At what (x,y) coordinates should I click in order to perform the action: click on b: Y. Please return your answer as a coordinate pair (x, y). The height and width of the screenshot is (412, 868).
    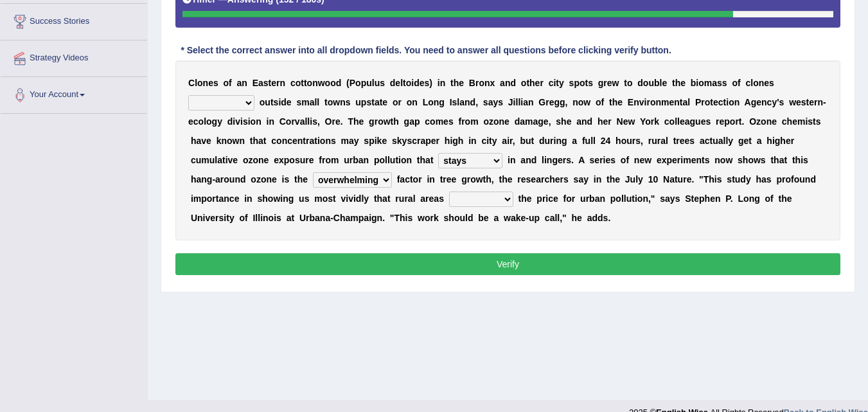
    Looking at the image, I should click on (642, 121).